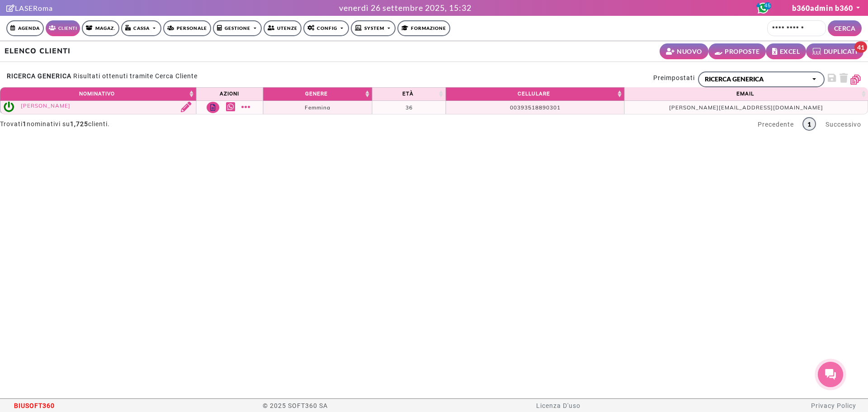 The height and width of the screenshot is (412, 868). Describe the element at coordinates (24, 124) in the screenshot. I see `strong: 1` at that location.